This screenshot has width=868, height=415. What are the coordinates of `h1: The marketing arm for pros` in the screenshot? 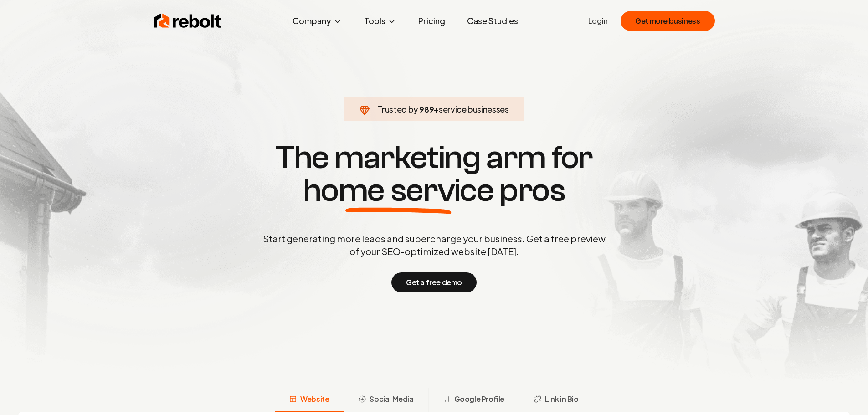 It's located at (434, 174).